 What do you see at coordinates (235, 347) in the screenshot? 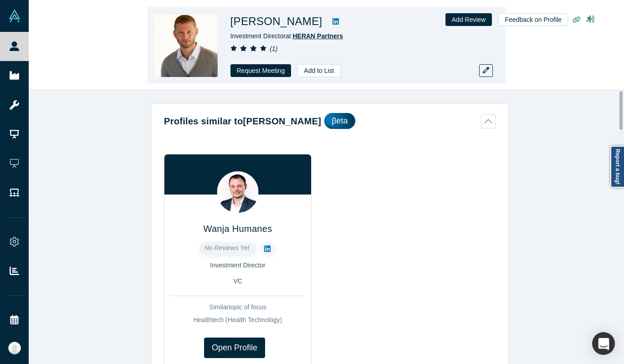
I see `a: Open Profile` at bounding box center [235, 347].